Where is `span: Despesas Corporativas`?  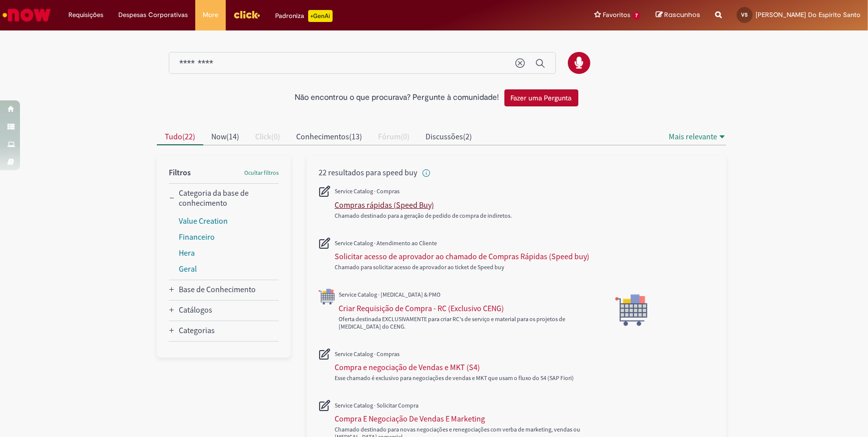
span: Despesas Corporativas is located at coordinates (153, 15).